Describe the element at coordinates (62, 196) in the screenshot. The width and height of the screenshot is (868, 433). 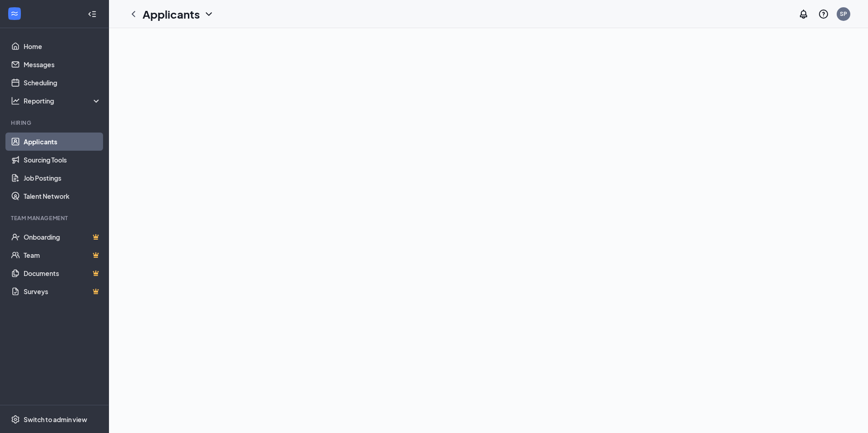
I see `a: Talent Network` at that location.